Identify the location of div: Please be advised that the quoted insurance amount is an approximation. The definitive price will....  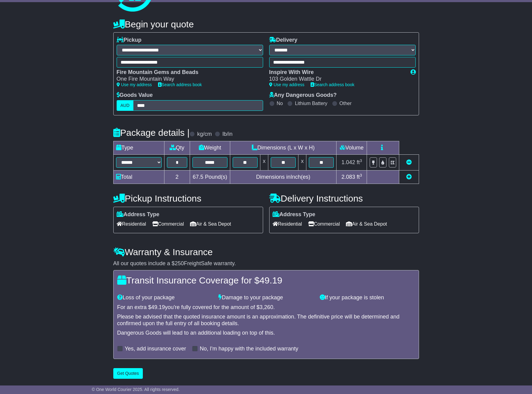
(266, 320).